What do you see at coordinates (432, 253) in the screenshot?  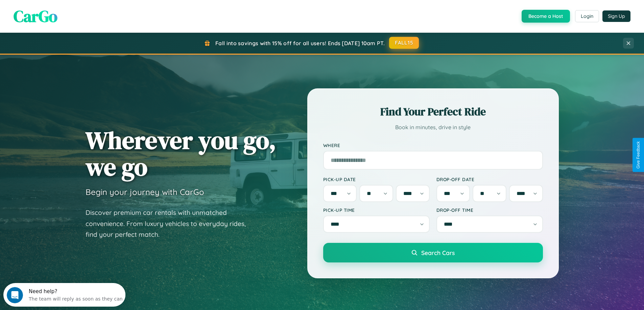 I see `button: Search Cars` at bounding box center [432, 253].